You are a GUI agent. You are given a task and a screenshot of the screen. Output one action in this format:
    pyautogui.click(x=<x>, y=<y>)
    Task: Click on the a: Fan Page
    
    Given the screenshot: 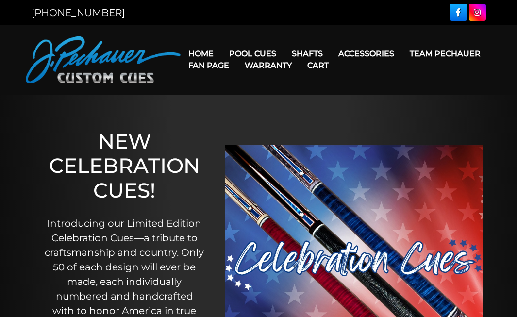 What is the action you would take?
    pyautogui.click(x=209, y=65)
    